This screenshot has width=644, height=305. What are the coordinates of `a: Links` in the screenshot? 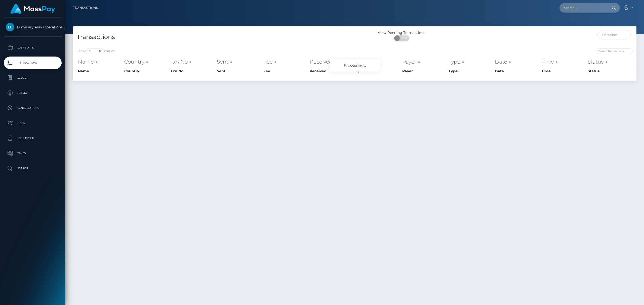 It's located at (32, 123).